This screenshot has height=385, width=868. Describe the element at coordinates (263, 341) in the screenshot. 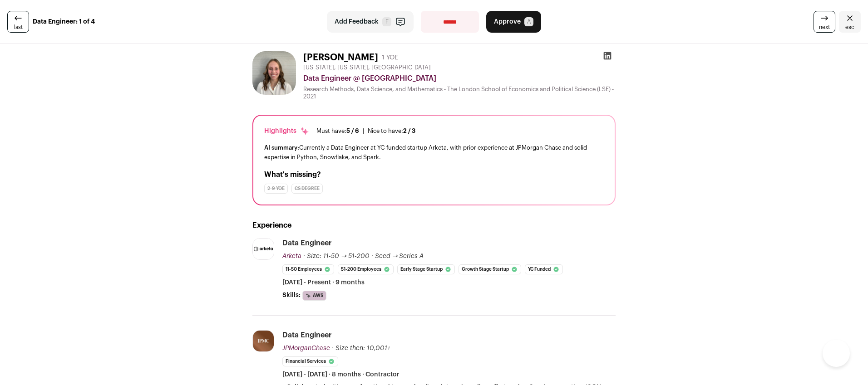

I see `img: dbf1e915ae85f37df3404b4c05d486a3b29b5bae2d38654172e6aa14fae6c07c.jpg` at that location.